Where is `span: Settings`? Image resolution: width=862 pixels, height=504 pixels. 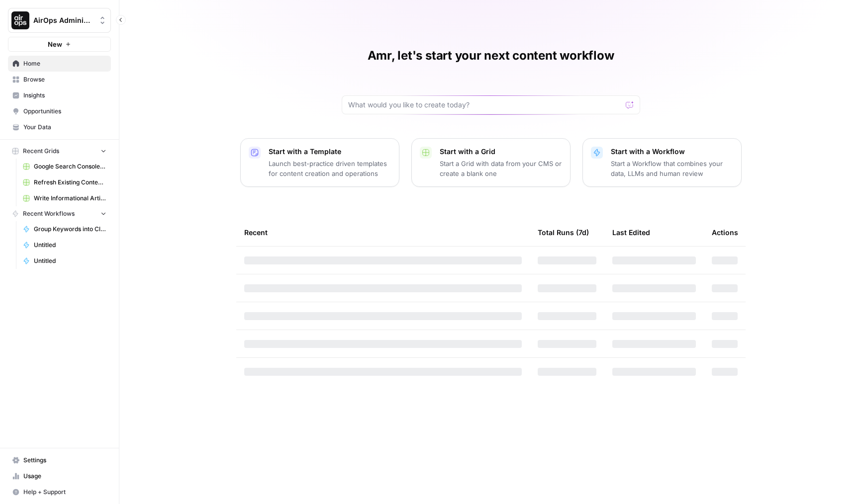 span: Settings is located at coordinates (65, 460).